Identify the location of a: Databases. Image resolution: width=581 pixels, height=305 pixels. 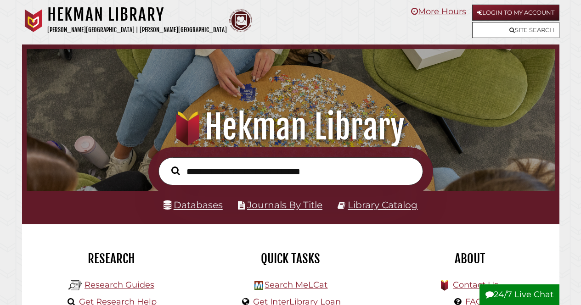
(193, 205).